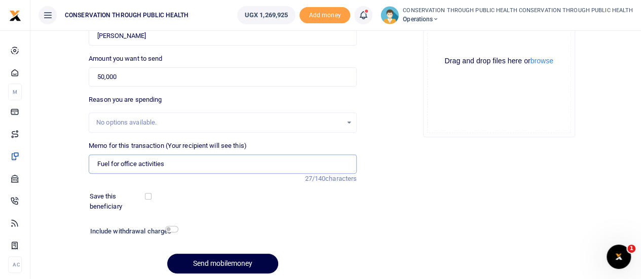  What do you see at coordinates (390, 15) in the screenshot?
I see `img: profile-user` at bounding box center [390, 15].